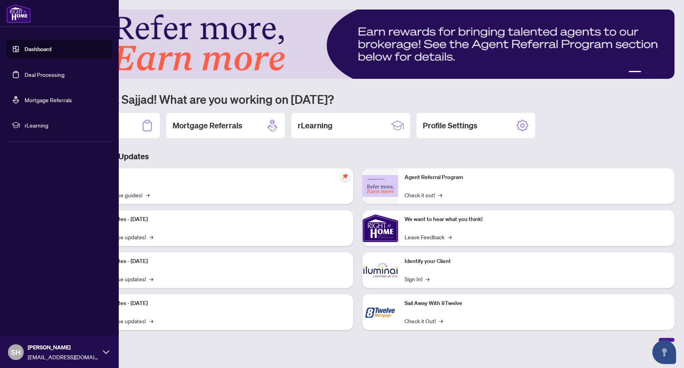 Image resolution: width=684 pixels, height=368 pixels. What do you see at coordinates (635, 72) in the screenshot?
I see `button: 1` at bounding box center [635, 72].